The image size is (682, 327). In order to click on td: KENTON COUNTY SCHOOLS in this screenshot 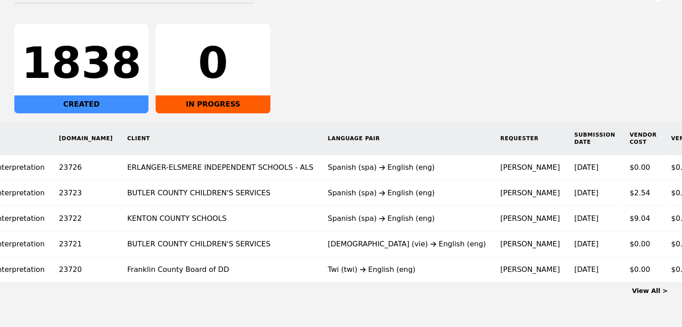, I will do `click(220, 219)`.